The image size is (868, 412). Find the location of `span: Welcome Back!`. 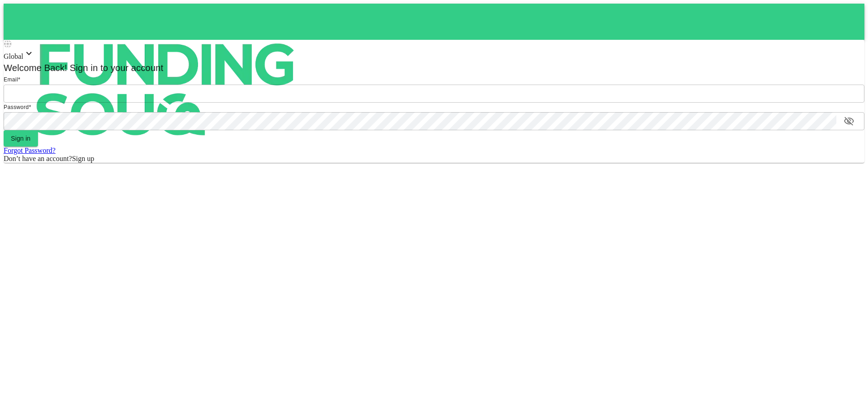

span: Welcome Back! is located at coordinates (35, 68).